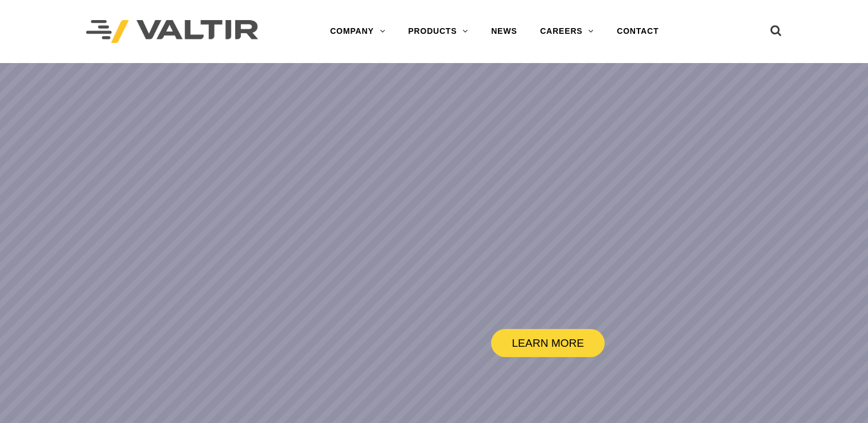 Image resolution: width=868 pixels, height=423 pixels. What do you see at coordinates (358, 32) in the screenshot?
I see `a: COMPANY` at bounding box center [358, 32].